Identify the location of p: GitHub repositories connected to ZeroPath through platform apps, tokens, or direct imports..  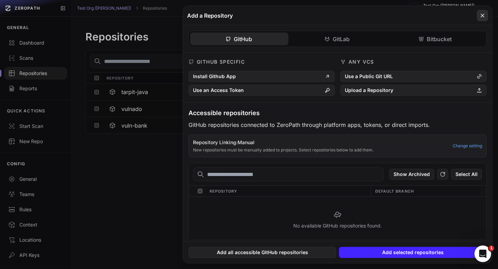
(337, 125).